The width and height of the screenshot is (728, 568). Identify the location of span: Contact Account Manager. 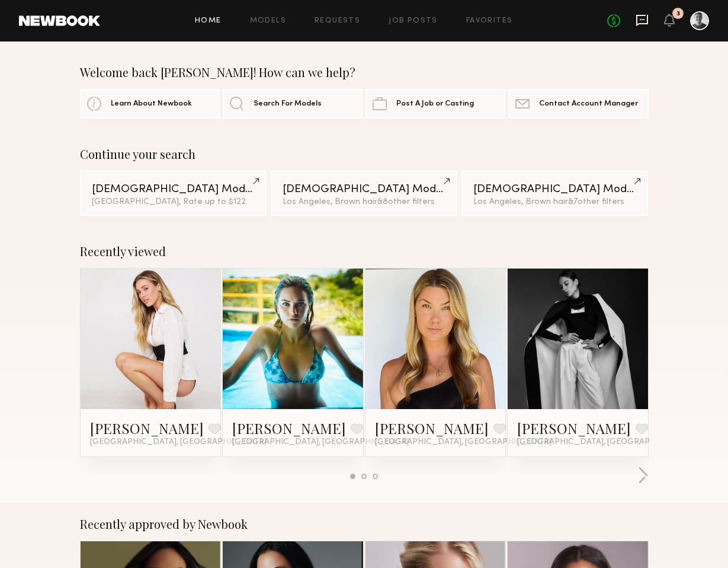
(588, 104).